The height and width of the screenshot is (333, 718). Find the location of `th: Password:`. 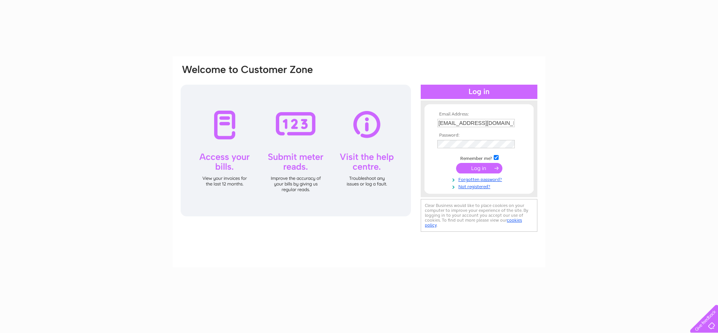

th: Password: is located at coordinates (479, 135).